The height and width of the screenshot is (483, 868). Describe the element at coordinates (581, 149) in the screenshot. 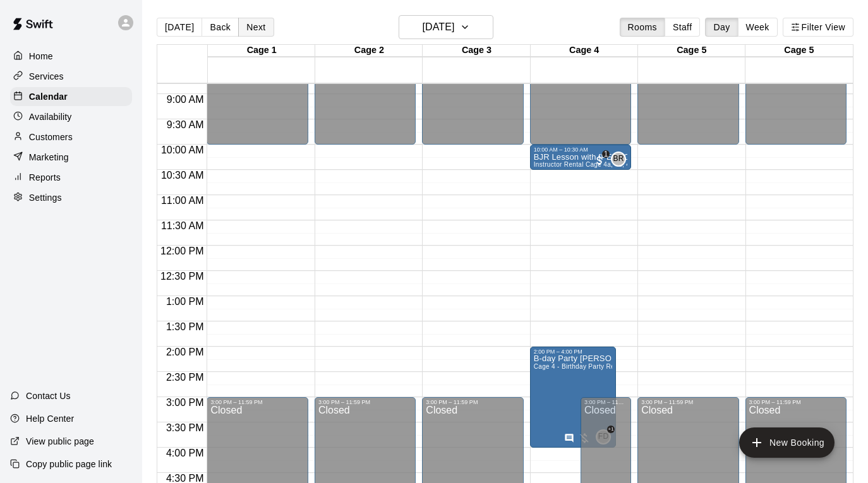

I see `div: 10:00 AM – 10:30 AM` at that location.